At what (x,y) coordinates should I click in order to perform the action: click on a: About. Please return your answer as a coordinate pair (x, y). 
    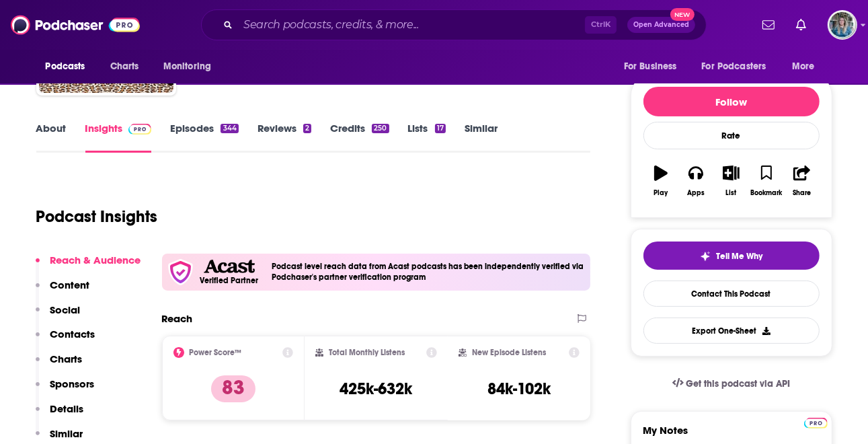
    Looking at the image, I should click on (52, 137).